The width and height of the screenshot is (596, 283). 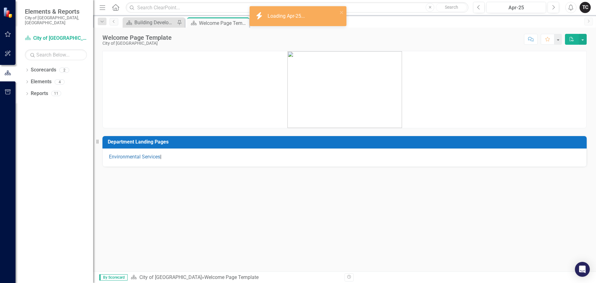 What do you see at coordinates (113, 277) in the screenshot?
I see `span: By Scorecard` at bounding box center [113, 277].